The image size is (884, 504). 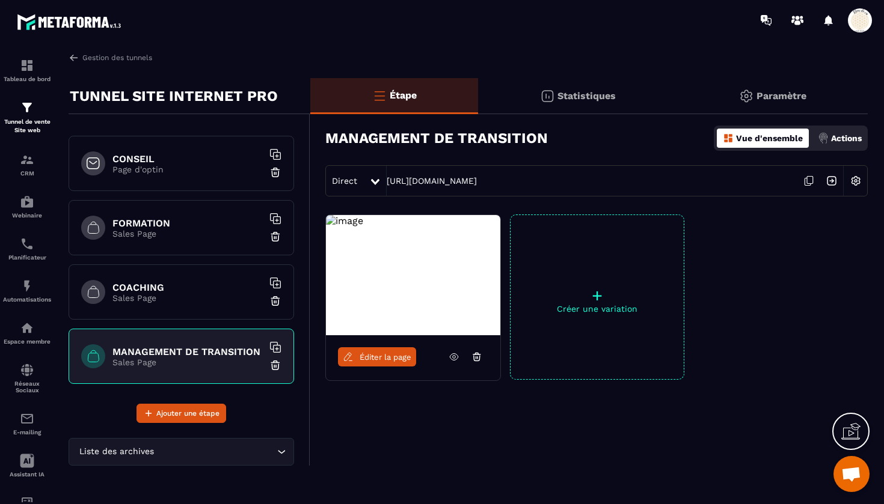 I want to click on img: setting-w.858f3a88.svg, so click(x=855, y=181).